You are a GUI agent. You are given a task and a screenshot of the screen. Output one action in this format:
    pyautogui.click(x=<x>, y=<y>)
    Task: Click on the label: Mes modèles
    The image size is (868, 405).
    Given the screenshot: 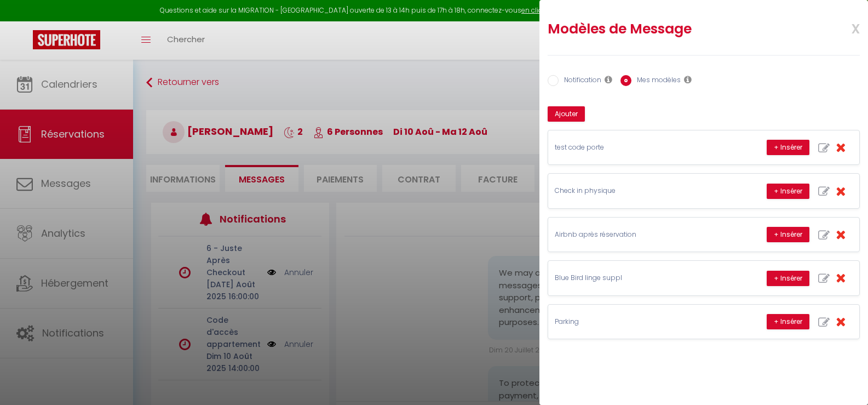 What is the action you would take?
    pyautogui.click(x=656, y=81)
    